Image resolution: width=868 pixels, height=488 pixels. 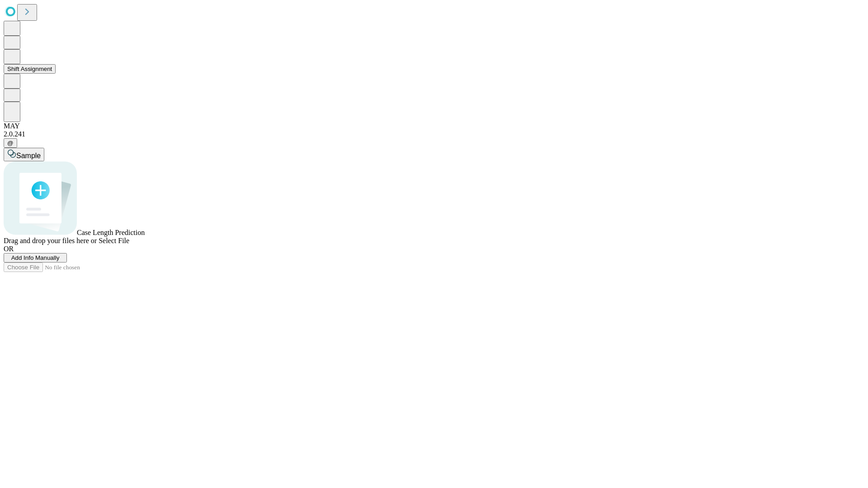 What do you see at coordinates (434, 126) in the screenshot?
I see `div: MAY` at bounding box center [434, 126].